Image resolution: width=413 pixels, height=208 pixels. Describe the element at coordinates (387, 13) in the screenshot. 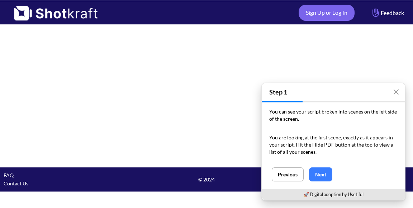

I see `span: Feedback` at that location.